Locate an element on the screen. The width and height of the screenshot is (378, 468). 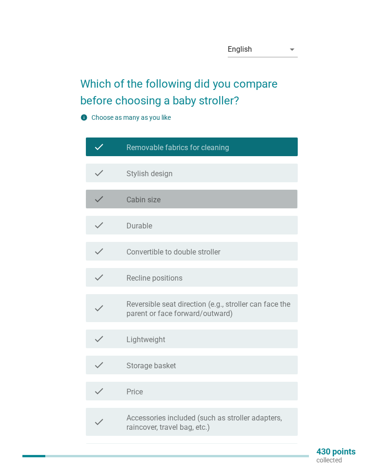
label: Price is located at coordinates (134, 392).